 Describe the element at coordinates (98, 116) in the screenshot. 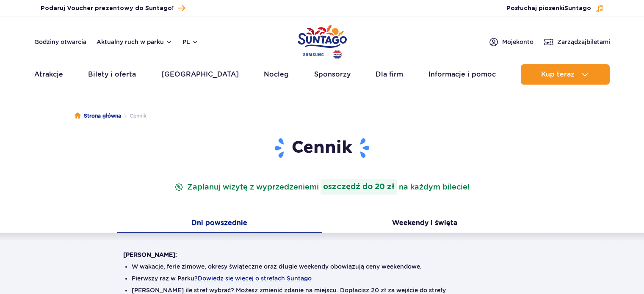

I see `a: Strona główna` at that location.